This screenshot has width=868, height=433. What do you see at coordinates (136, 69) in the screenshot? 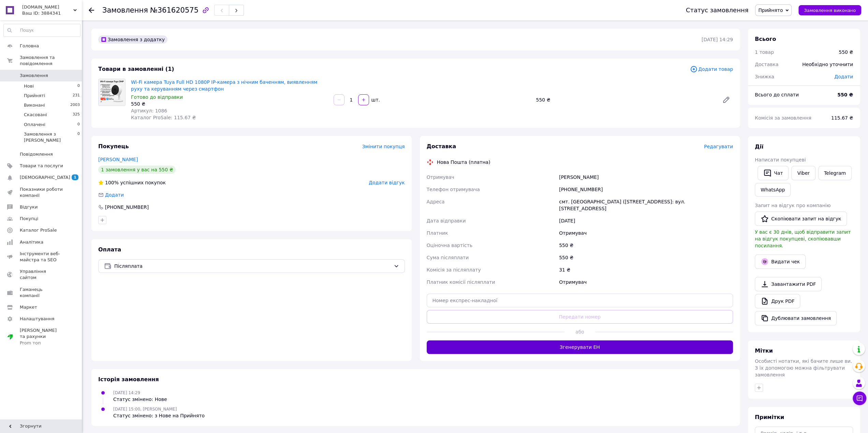
I see `span: Товари в замовленні (1)` at bounding box center [136, 69].